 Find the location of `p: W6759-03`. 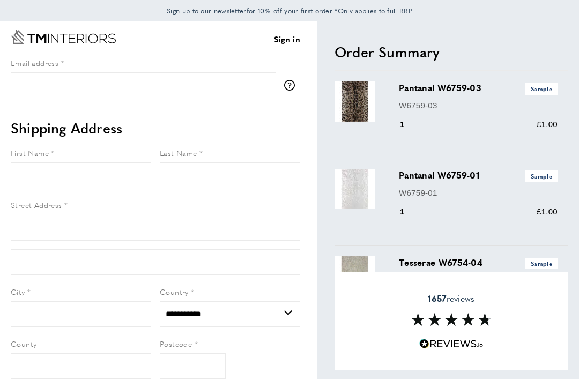

p: W6759-03 is located at coordinates (478, 106).